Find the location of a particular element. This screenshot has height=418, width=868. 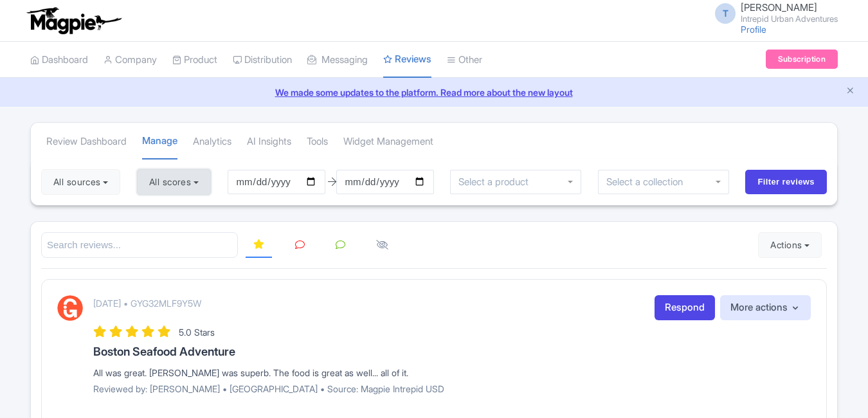

a: Reviews is located at coordinates (407, 60).